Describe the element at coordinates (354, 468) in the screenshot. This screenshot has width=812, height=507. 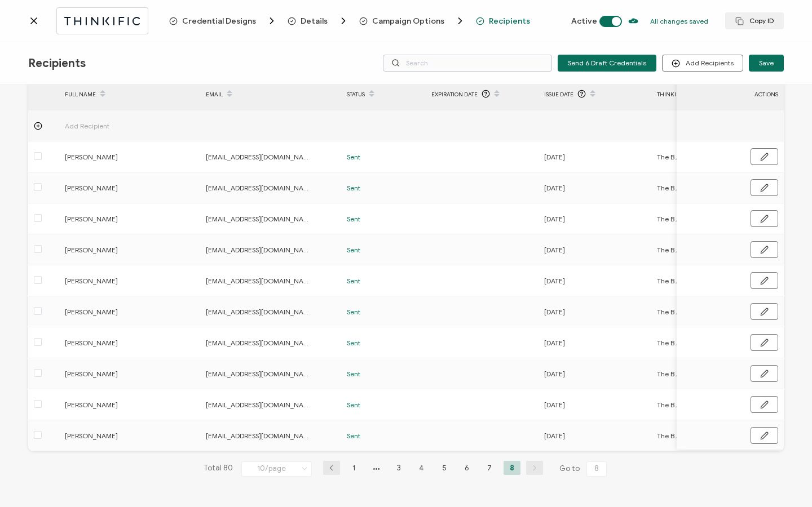
I see `li: 1` at that location.